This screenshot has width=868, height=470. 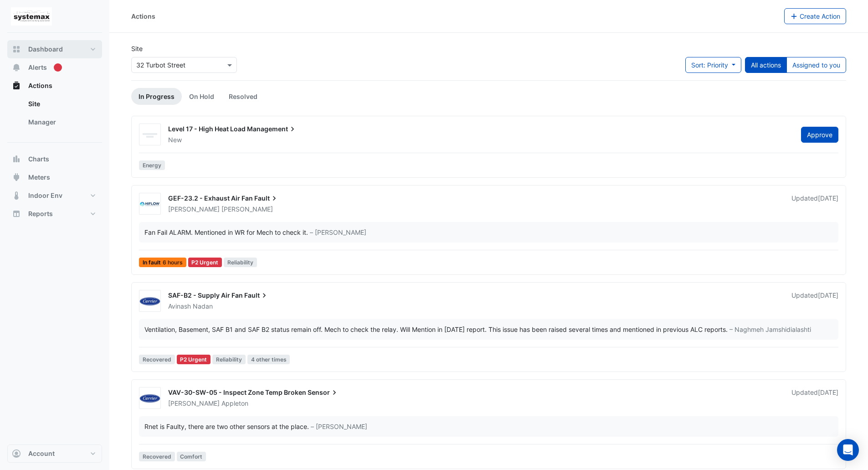 What do you see at coordinates (226, 232) in the screenshot?
I see `div: Fan Fail ALARM. Mentioned in WR for Mech to check it.` at bounding box center [226, 232].